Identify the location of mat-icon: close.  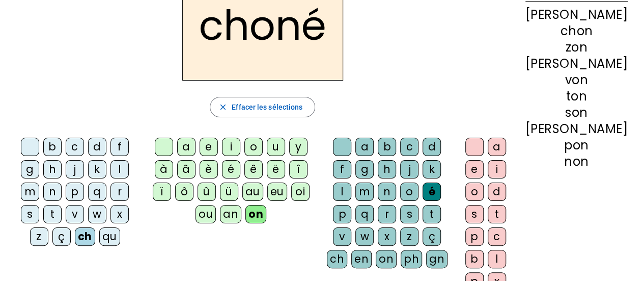
(223, 107).